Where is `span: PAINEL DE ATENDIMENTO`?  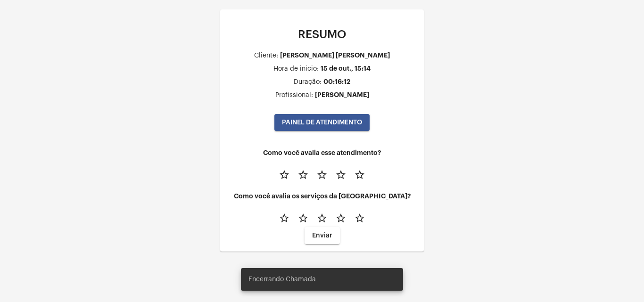
span: PAINEL DE ATENDIMENTO is located at coordinates (322, 123).